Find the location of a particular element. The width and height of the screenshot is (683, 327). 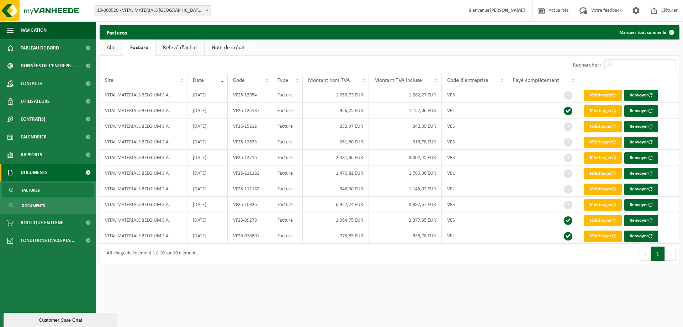

td: 261,80 EUR is located at coordinates (336, 142).